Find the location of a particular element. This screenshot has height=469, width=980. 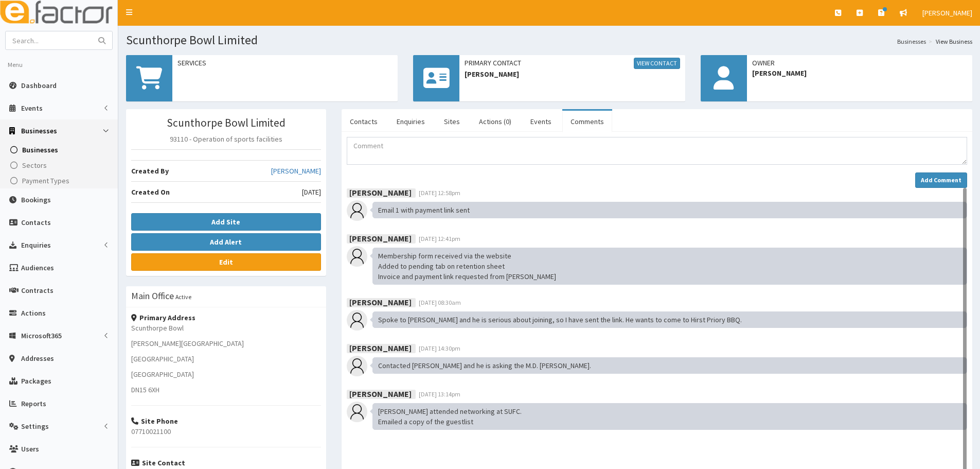

div: Membership form received via the website Added to pending tab on retention sheet Invoice and paym... is located at coordinates (670, 266).